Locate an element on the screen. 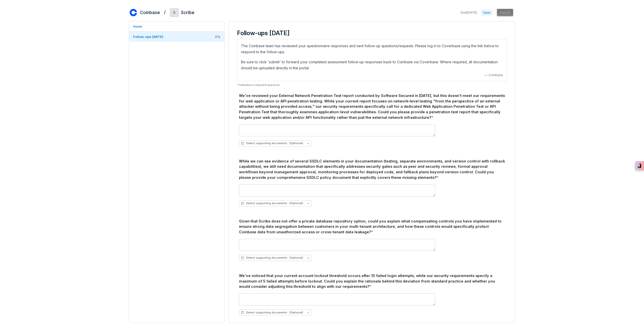 The width and height of the screenshot is (644, 331). div: While we can see evidence of several SSDLC elements in your documentation (testing, separate envi... is located at coordinates (371, 170).